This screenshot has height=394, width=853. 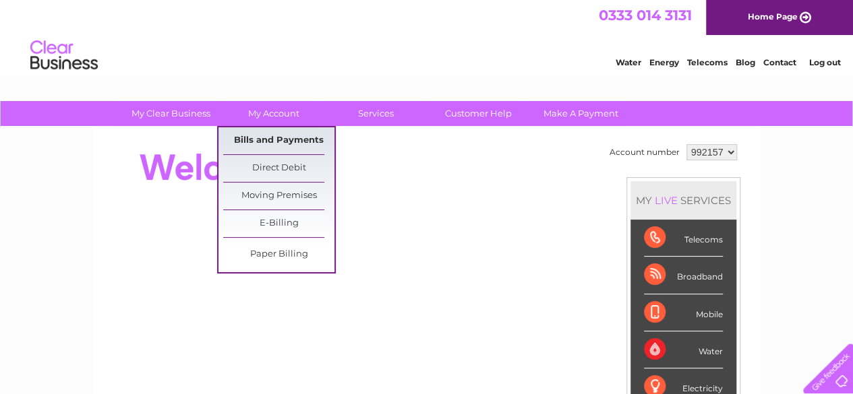 I want to click on a: Energy, so click(x=664, y=62).